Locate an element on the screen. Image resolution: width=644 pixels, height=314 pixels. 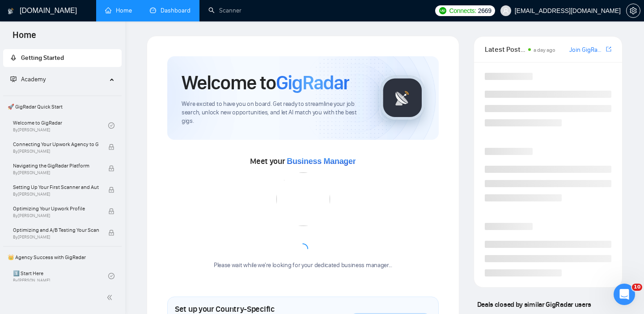
a: searchScanner is located at coordinates (225, 10).